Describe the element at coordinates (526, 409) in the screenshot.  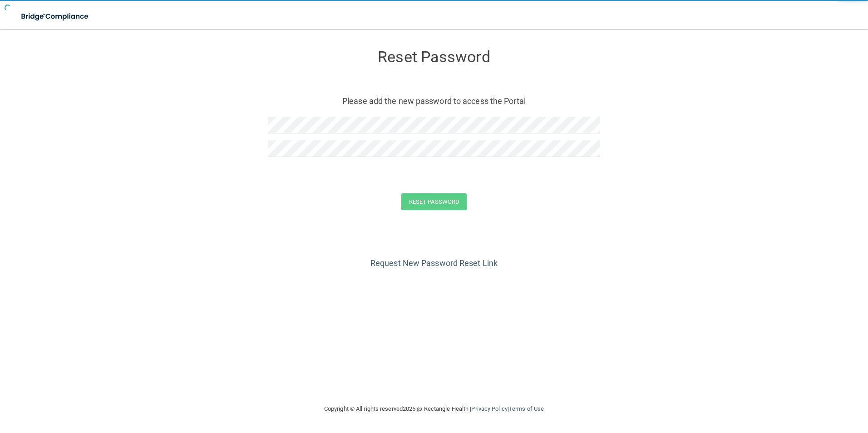
I see `a: Terms of Use` at that location.